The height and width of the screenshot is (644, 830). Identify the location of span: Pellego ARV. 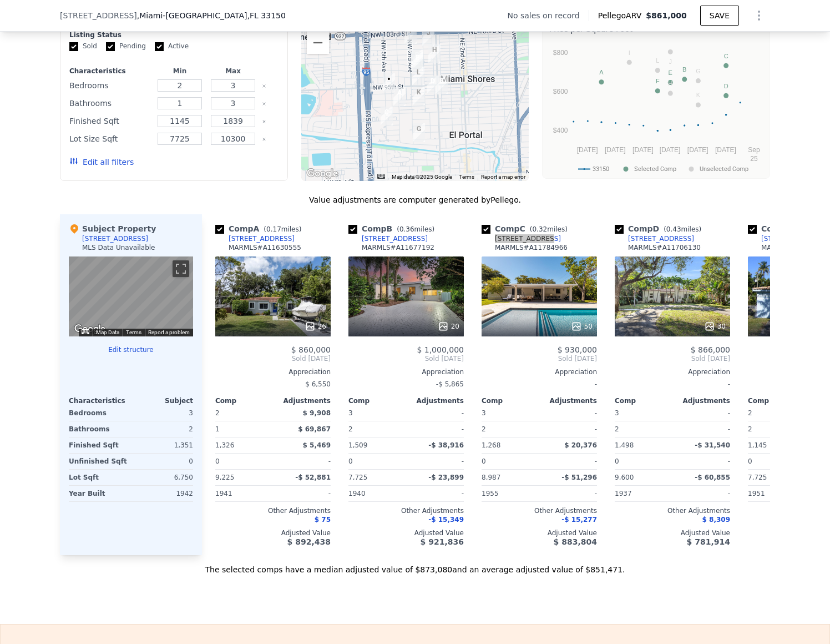
(622, 16).